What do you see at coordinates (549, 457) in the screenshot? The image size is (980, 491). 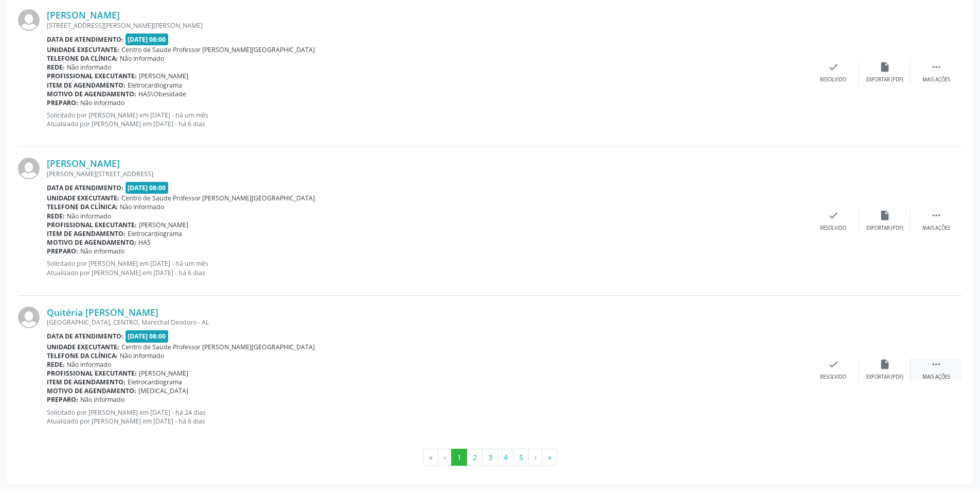 I see `button: Go to last page` at bounding box center [549, 457].